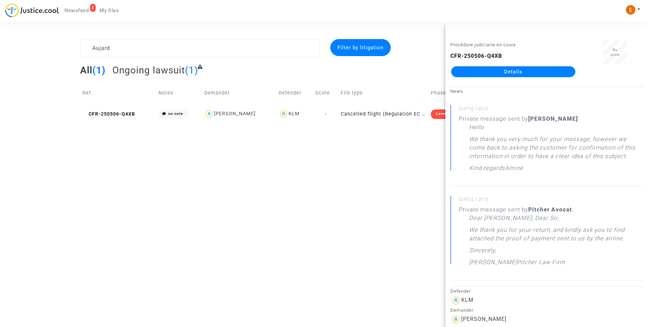 This screenshot has height=327, width=649. What do you see at coordinates (483, 45) in the screenshot?
I see `small: Procédure judiciaire en cours` at bounding box center [483, 45].